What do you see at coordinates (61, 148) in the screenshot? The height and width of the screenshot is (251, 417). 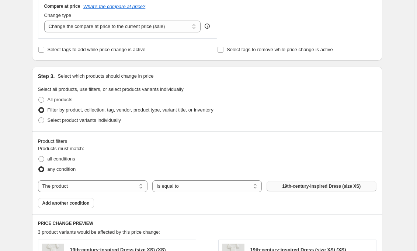 I see `span: Products must match:` at bounding box center [61, 148].